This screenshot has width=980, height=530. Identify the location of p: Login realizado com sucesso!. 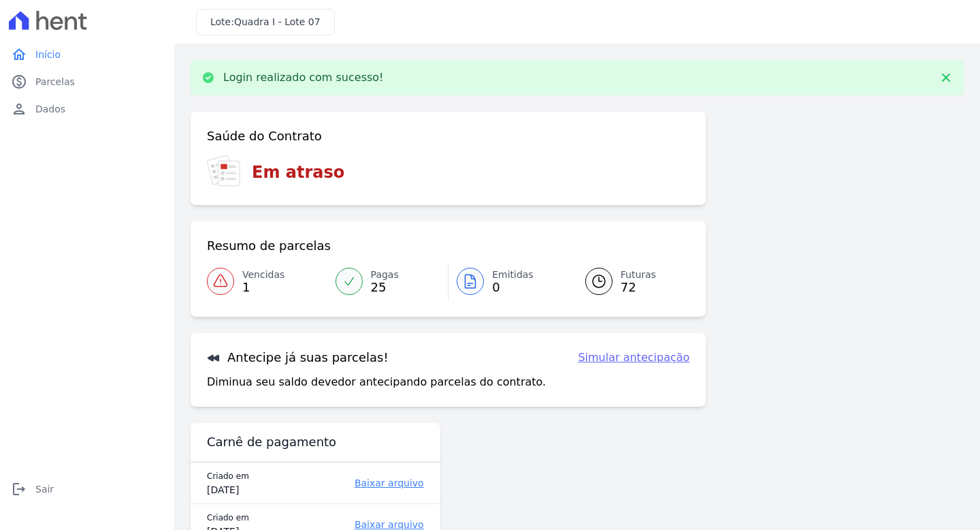
(303, 78).